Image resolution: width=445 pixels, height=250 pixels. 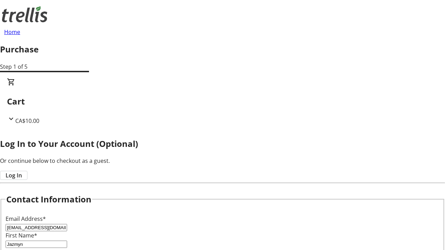 What do you see at coordinates (222, 101) in the screenshot?
I see `div: CartCA$10.00` at bounding box center [222, 101].